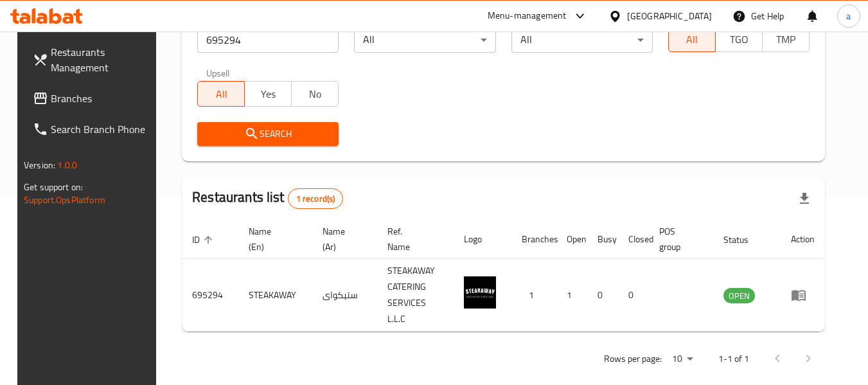 The image size is (868, 385). I want to click on td: ستيكواى, so click(345, 295).